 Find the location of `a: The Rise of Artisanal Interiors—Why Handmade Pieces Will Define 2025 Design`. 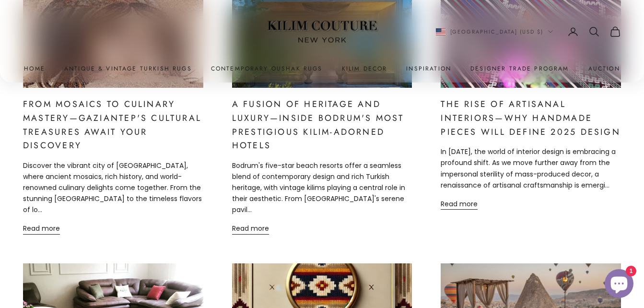

a: The Rise of Artisanal Interiors—Why Handmade Pieces Will Define 2025 Design is located at coordinates (530, 117).